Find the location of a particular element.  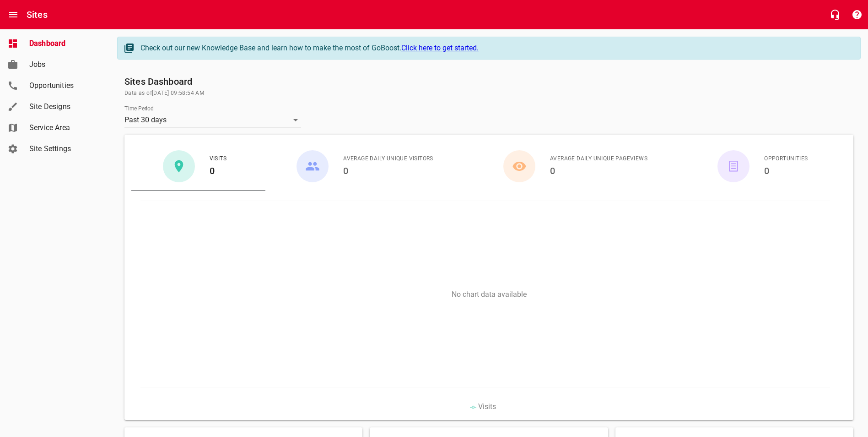

span: Average Daily Unique Pageviews is located at coordinates (599, 159).